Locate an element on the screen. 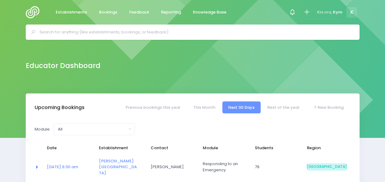  span: Bookings is located at coordinates (108, 12).